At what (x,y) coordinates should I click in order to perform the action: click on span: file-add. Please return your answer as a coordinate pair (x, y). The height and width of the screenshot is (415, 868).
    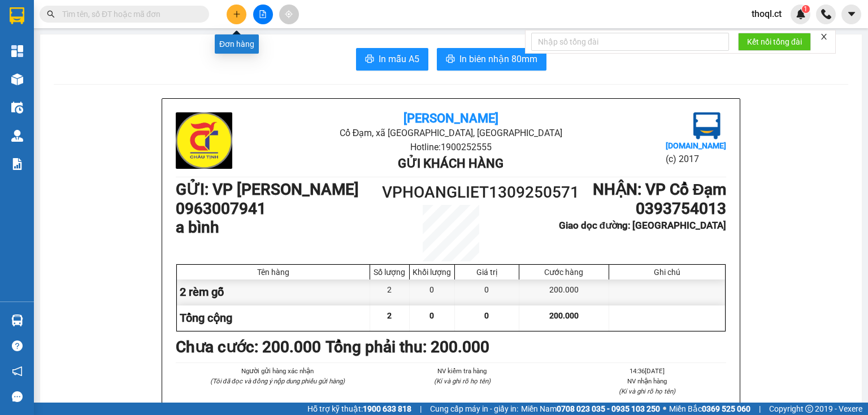
    Looking at the image, I should click on (263, 14).